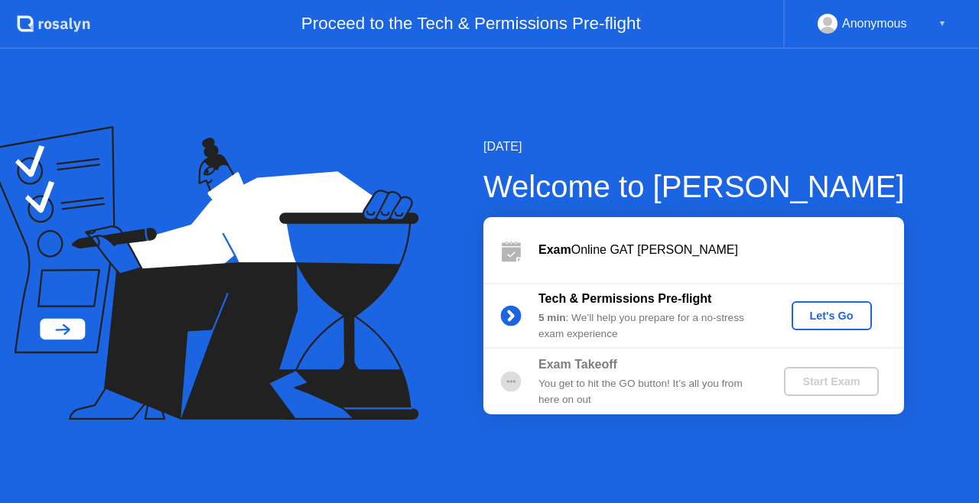  I want to click on div: Let's Go, so click(831, 316).